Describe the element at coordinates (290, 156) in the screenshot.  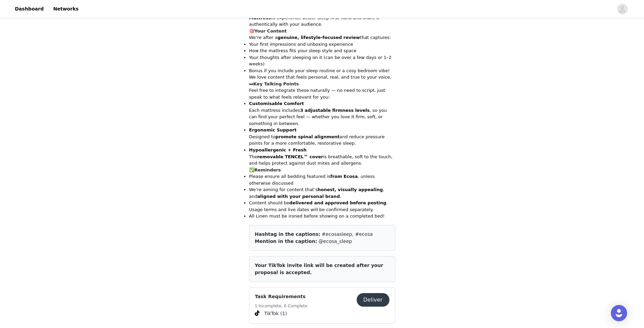
I see `strong: removable TENCEL™ cover` at that location.